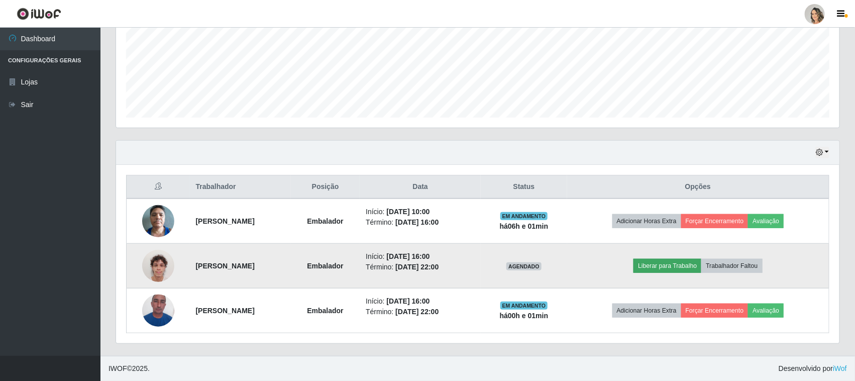 The image size is (855, 381). What do you see at coordinates (524, 266) in the screenshot?
I see `span: AGENDADO` at bounding box center [524, 266].